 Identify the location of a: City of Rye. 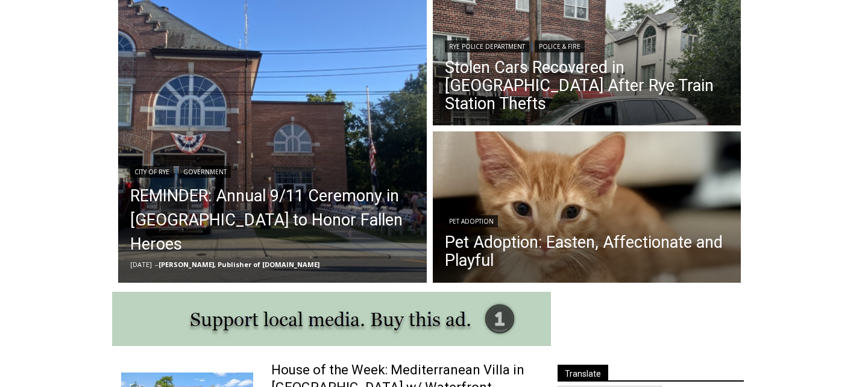
(152, 172).